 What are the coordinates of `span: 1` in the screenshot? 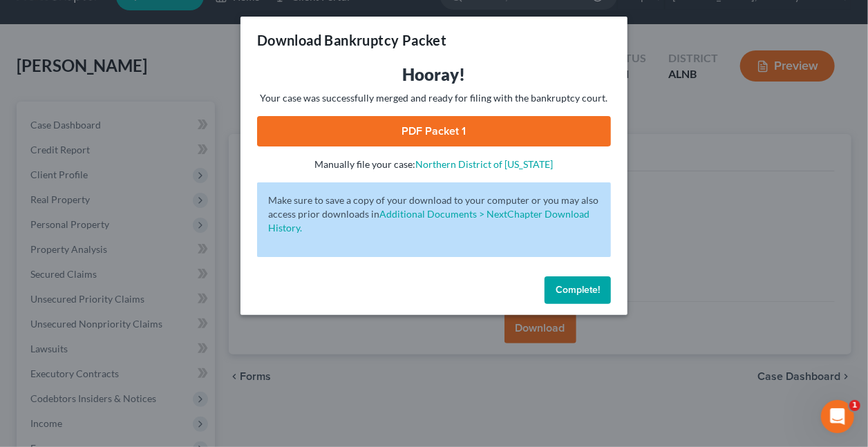 It's located at (855, 406).